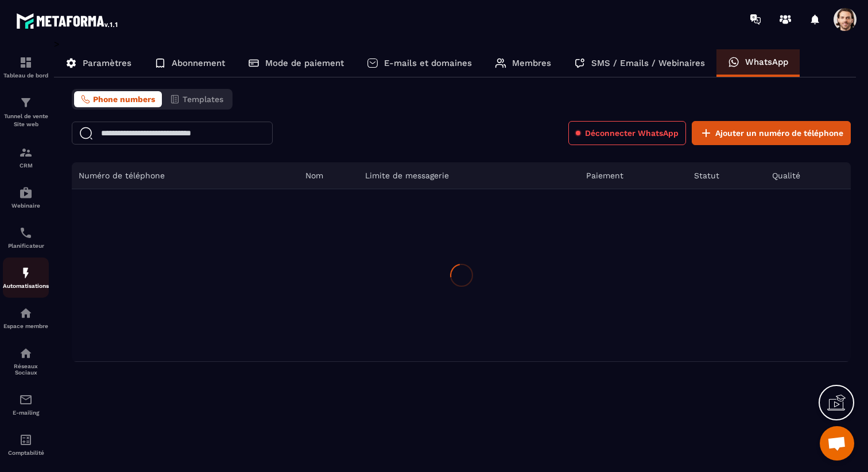 This screenshot has height=472, width=868. I want to click on p: Automatisations, so click(26, 286).